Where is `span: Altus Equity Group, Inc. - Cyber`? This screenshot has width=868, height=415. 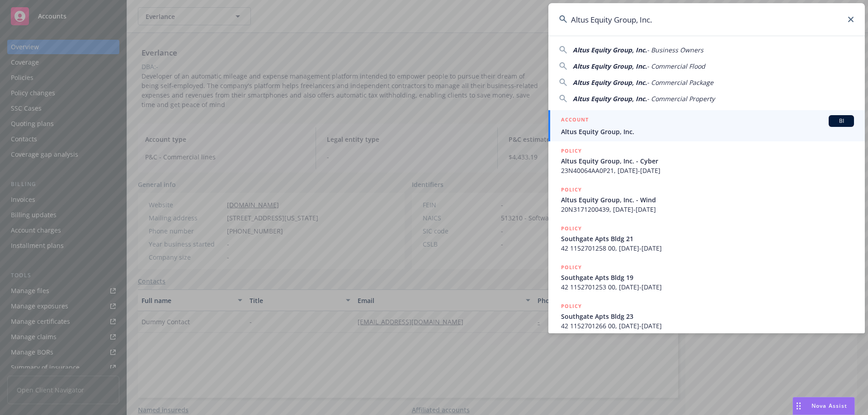
span: Altus Equity Group, Inc. - Cyber is located at coordinates (707, 161).